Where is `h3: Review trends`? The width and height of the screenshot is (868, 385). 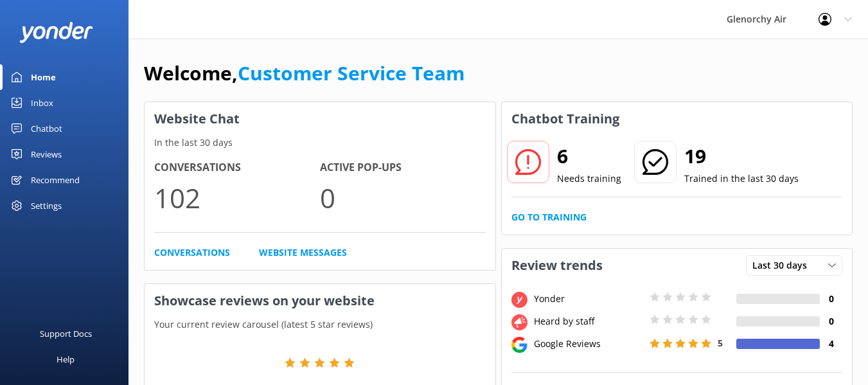 h3: Review trends is located at coordinates (557, 265).